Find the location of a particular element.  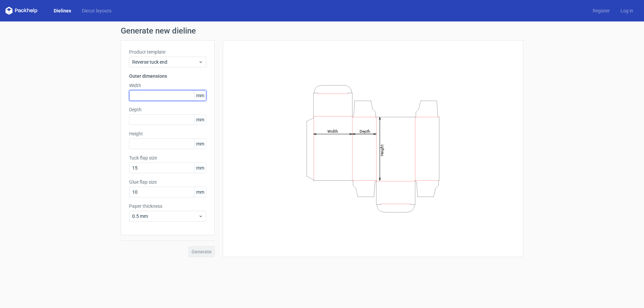

label: Paper thickness is located at coordinates (168, 206).